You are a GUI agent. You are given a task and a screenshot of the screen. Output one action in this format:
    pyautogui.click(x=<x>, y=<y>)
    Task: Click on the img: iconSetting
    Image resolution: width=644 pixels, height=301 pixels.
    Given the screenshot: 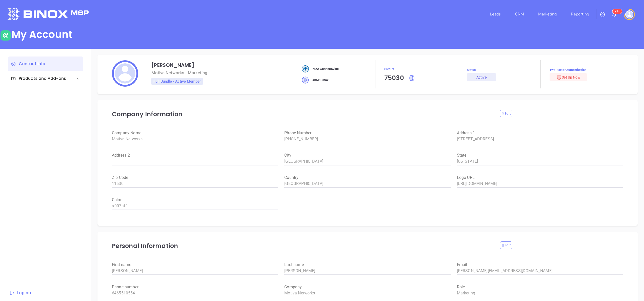 What is the action you would take?
    pyautogui.click(x=602, y=14)
    